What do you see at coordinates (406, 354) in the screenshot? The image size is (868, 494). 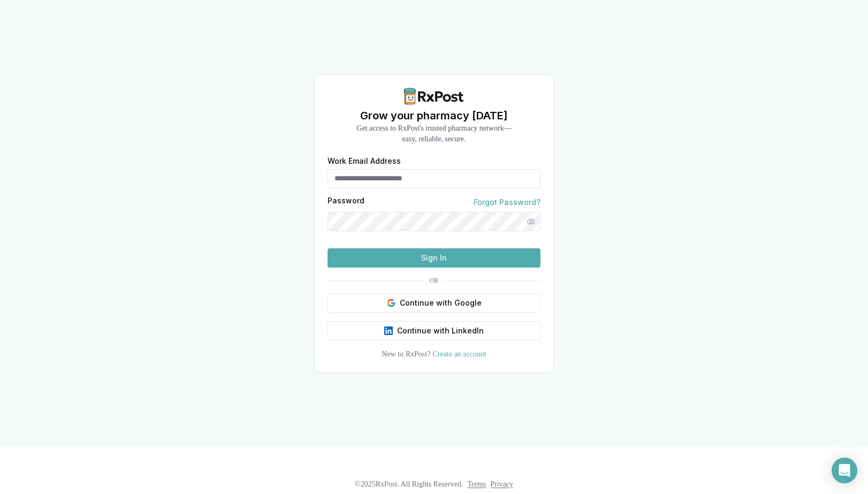 I see `span: New to RxPost?` at bounding box center [406, 354].